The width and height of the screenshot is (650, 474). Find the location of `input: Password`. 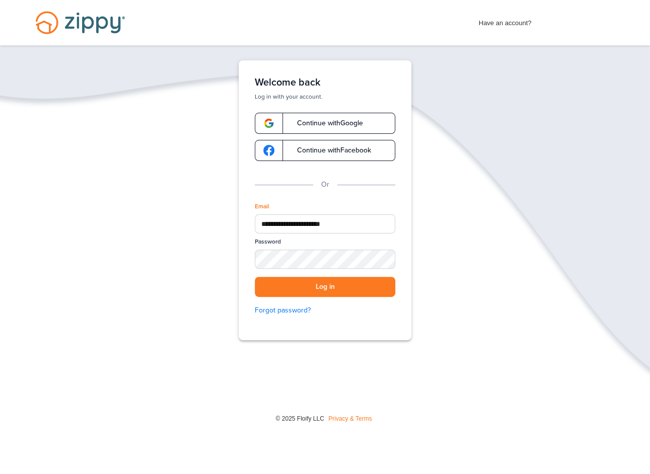

input: Password is located at coordinates (325, 259).